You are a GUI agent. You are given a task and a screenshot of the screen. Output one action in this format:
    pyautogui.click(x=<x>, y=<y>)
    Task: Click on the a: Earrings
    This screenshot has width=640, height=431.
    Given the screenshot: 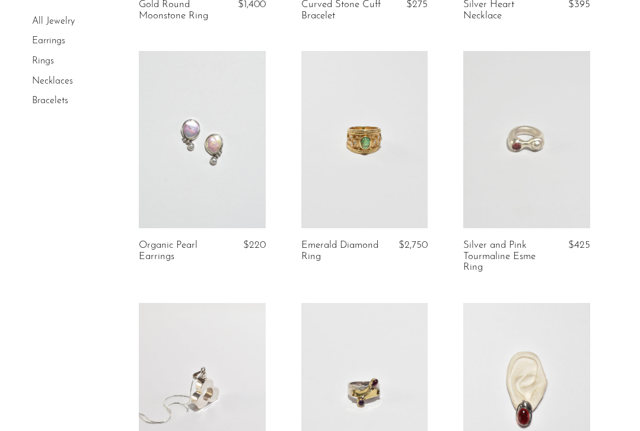 What is the action you would take?
    pyautogui.click(x=49, y=42)
    